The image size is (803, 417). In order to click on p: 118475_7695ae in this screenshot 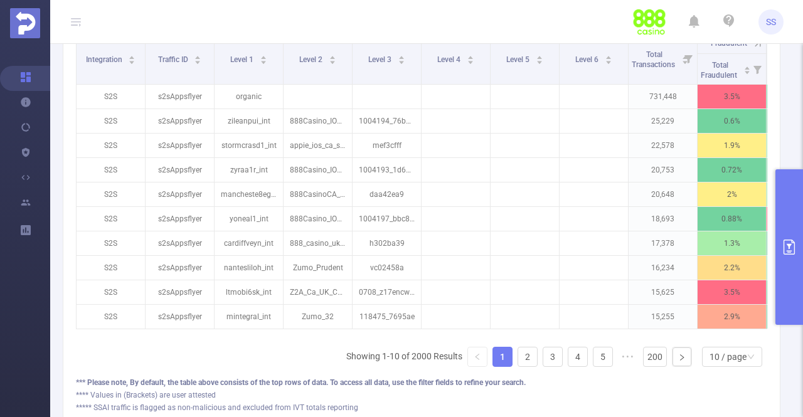, I will do `click(386, 317)`.